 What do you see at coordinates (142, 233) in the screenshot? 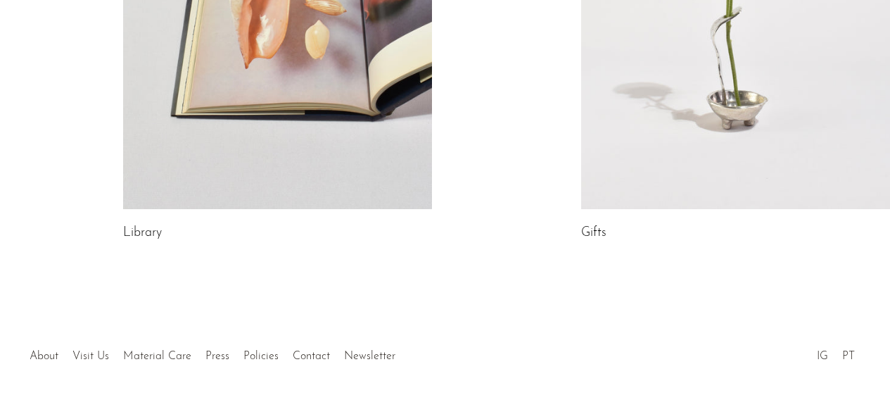
I see `a: Library` at bounding box center [142, 233].